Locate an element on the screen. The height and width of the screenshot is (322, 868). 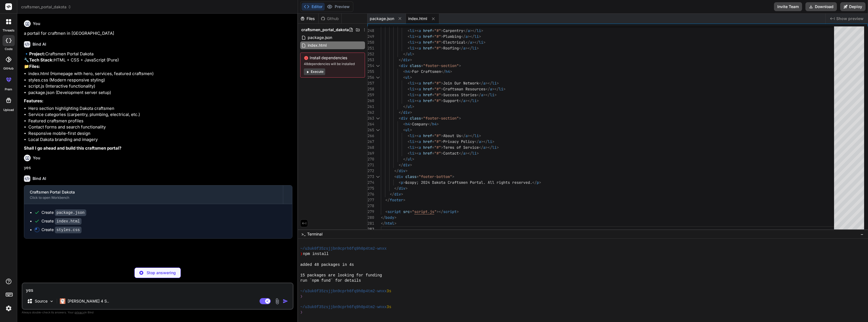
span: Contact is located at coordinates (451, 154).